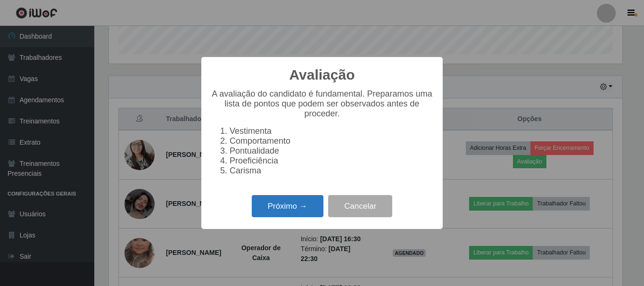 The width and height of the screenshot is (644, 286). I want to click on h2: Avaliação, so click(322, 75).